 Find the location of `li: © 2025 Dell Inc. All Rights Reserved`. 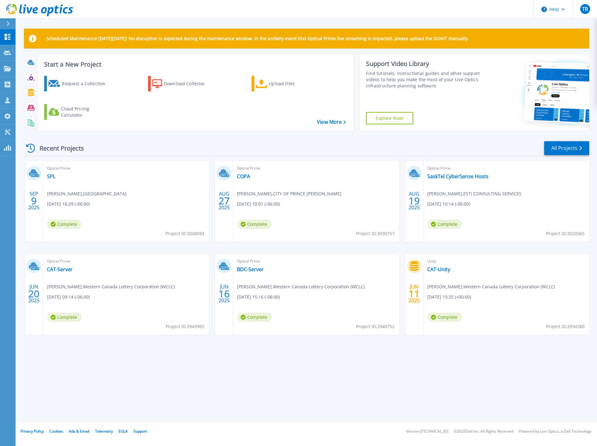

li: © 2025 Dell Inc. All Rights Reserved is located at coordinates (483, 431).